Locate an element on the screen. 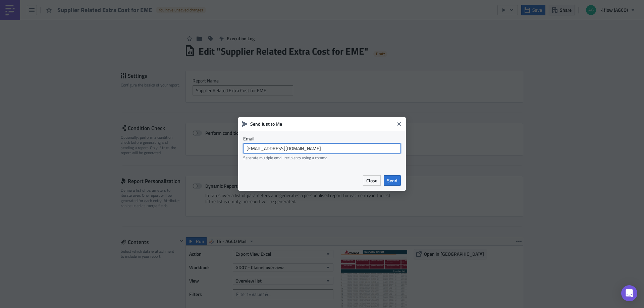 The width and height of the screenshot is (644, 308). div: Seperate multiple email recipients using a comma. is located at coordinates (322, 157).